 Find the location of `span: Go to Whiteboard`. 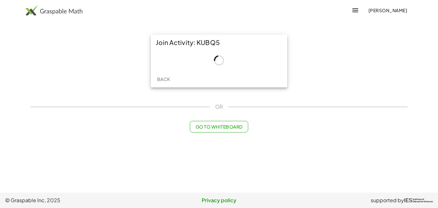

span: Go to Whiteboard is located at coordinates (219, 126).